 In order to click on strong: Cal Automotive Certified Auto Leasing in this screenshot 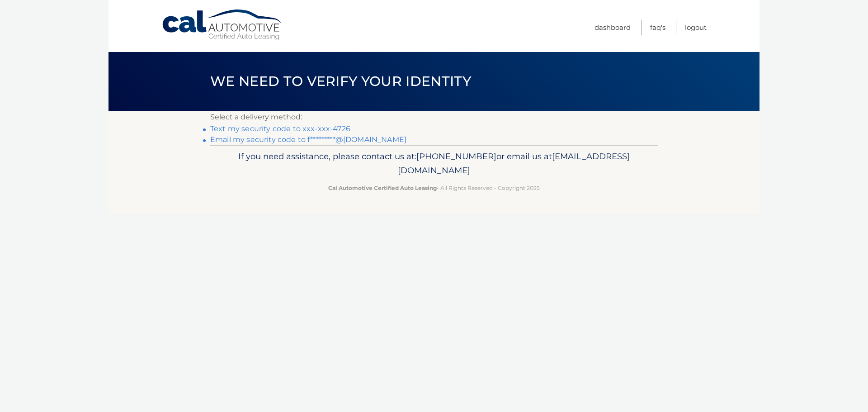, I will do `click(382, 187)`.